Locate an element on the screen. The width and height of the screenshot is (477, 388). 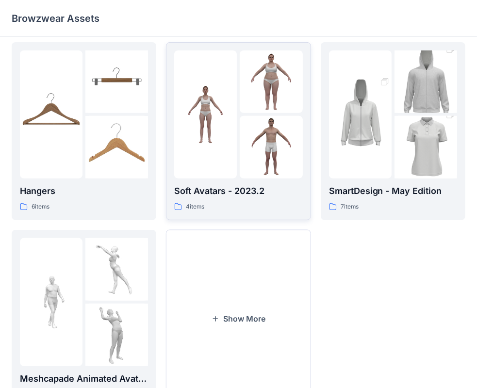
p: Meshcapade Animated Avatars is located at coordinates (84, 379).